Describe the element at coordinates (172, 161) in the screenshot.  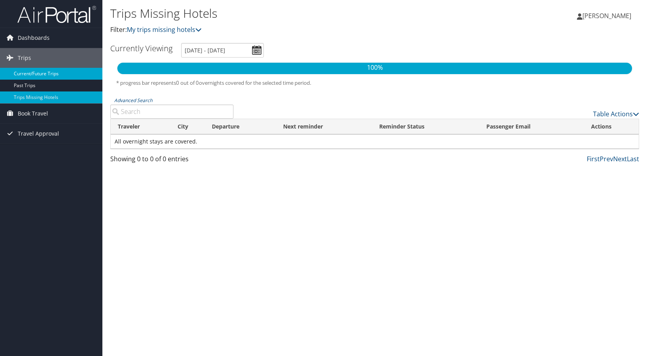
I see `div: Showing 0 to 0 of 0 entries` at that location.